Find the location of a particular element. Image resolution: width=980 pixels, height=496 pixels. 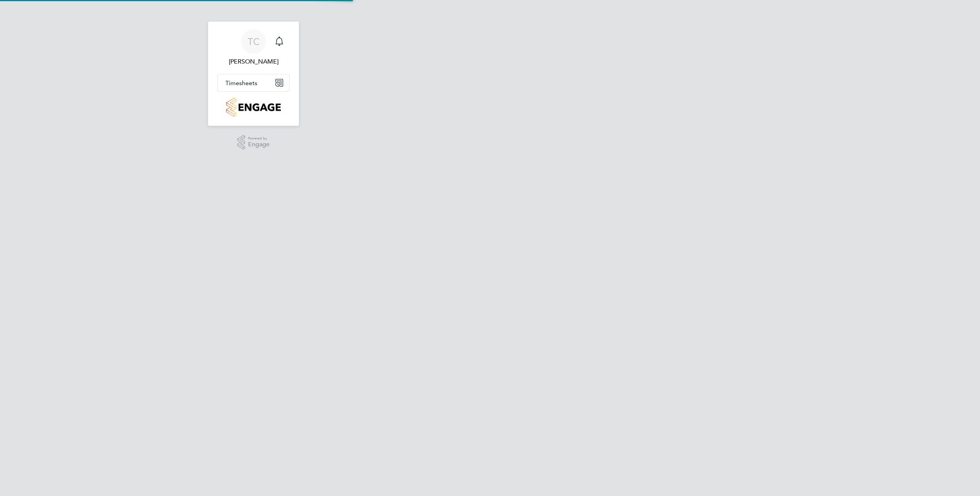

img: countryside-properties-logo-retina.png is located at coordinates (253, 107).